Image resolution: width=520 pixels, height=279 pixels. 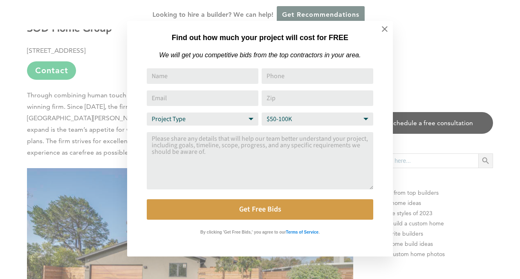 What do you see at coordinates (317, 98) in the screenshot?
I see `input: Zip` at bounding box center [317, 98].